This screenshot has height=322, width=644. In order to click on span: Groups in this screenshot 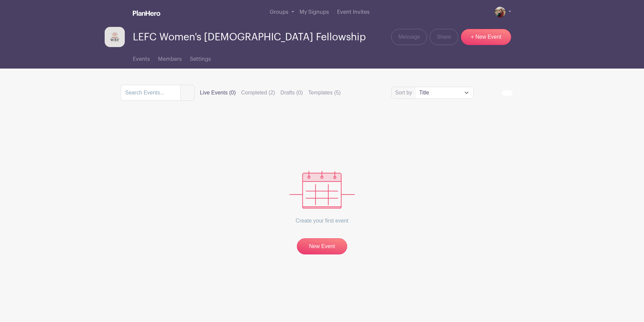, I will do `click(279, 12)`.